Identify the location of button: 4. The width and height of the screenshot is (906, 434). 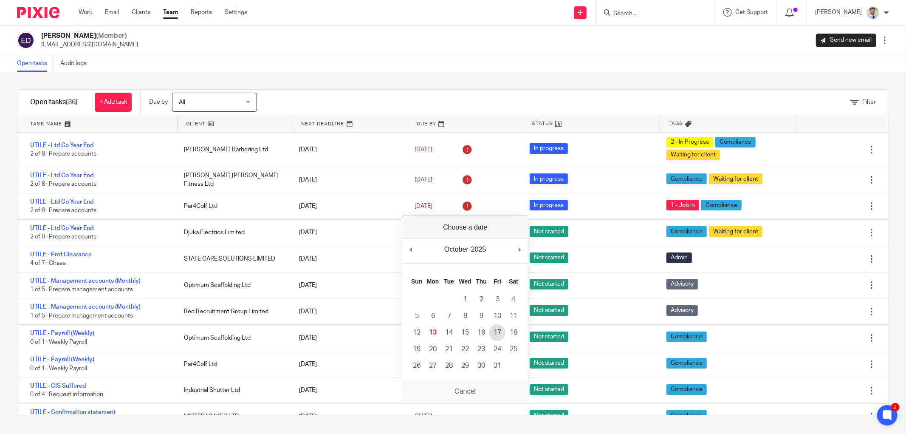
(513, 299).